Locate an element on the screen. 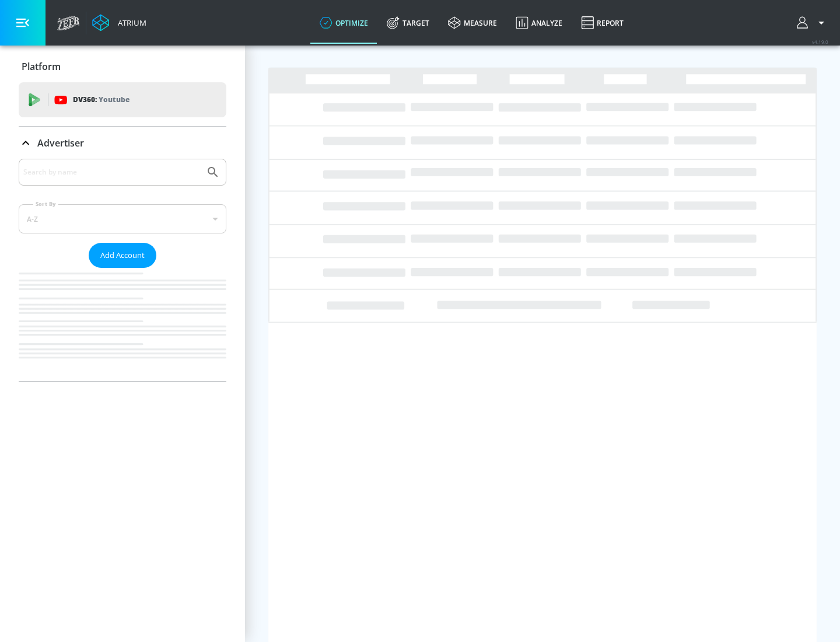 The height and width of the screenshot is (642, 840). label: Sort By is located at coordinates (45, 203).